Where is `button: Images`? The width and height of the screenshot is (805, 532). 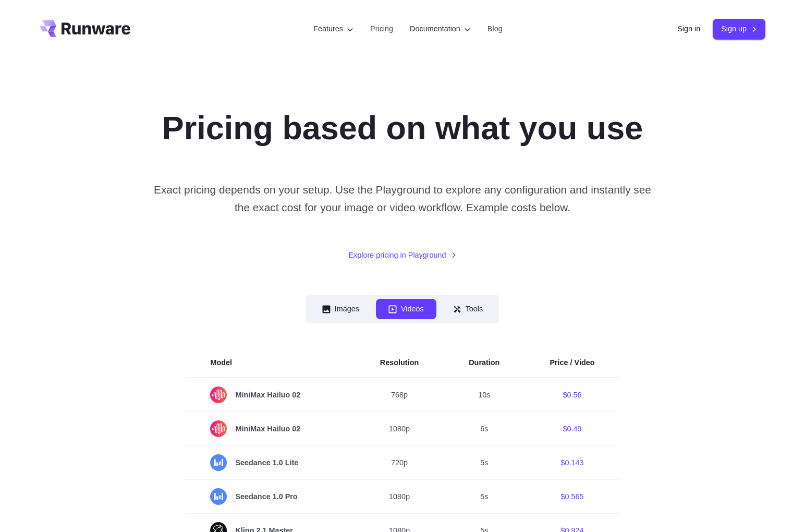
button: Images is located at coordinates (341, 309).